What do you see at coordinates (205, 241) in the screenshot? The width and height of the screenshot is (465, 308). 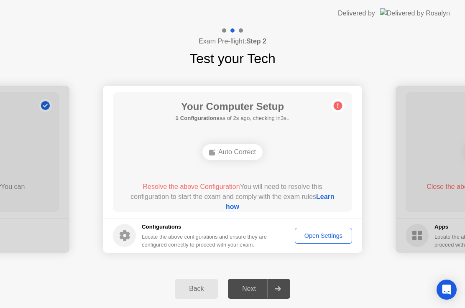 I see `div: Locate the above configurations and ensure they are configured correctly to proceed with your exam.` at bounding box center [205, 241].